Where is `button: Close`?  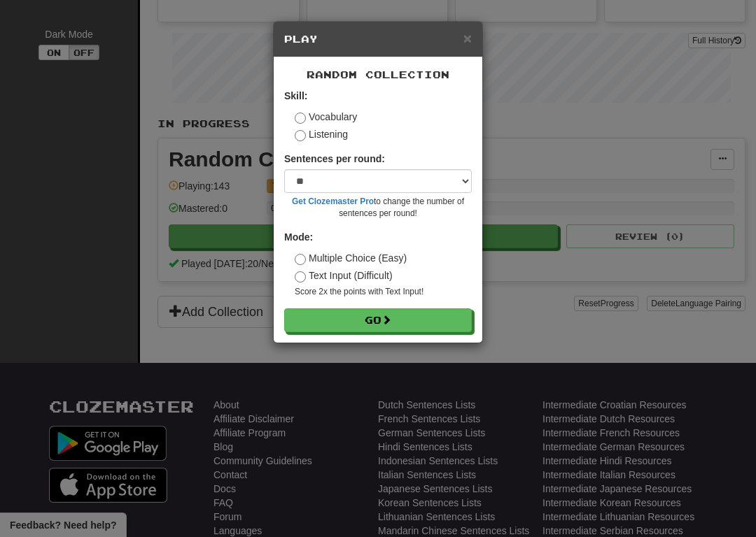 button: Close is located at coordinates (467, 38).